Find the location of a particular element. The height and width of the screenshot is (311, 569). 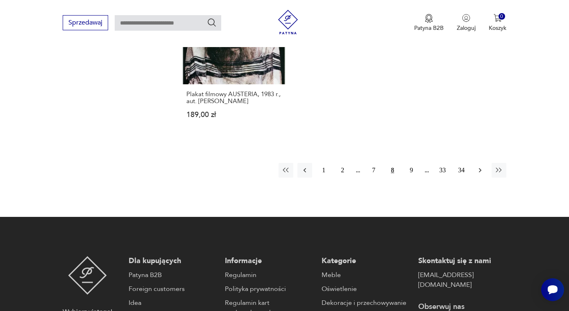

a: Idea is located at coordinates (173, 303).